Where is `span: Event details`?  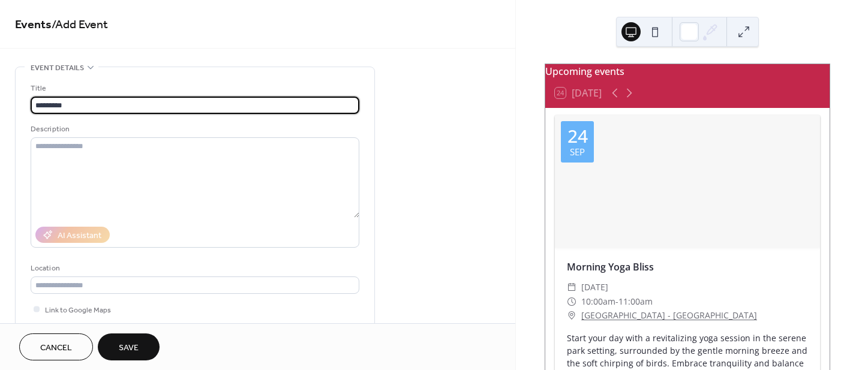 span: Event details is located at coordinates (57, 68).